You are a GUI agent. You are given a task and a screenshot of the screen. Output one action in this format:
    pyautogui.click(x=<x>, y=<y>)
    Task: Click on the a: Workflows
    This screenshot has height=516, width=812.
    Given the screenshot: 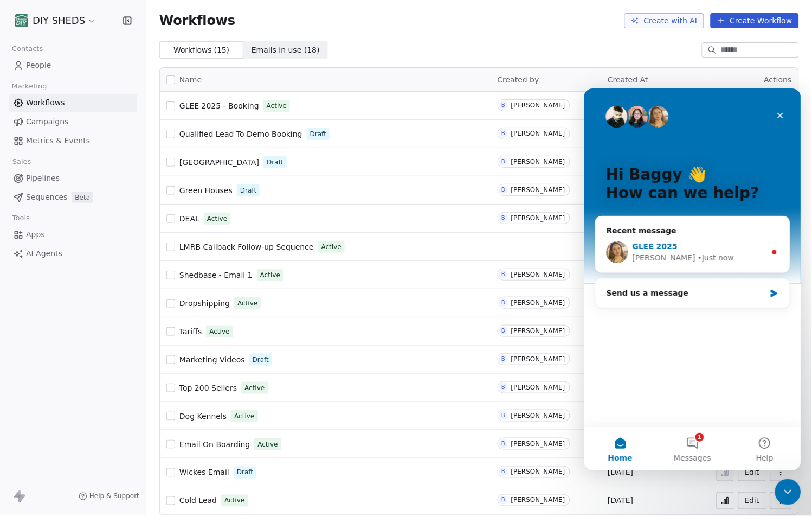 What is the action you would take?
    pyautogui.click(x=73, y=102)
    